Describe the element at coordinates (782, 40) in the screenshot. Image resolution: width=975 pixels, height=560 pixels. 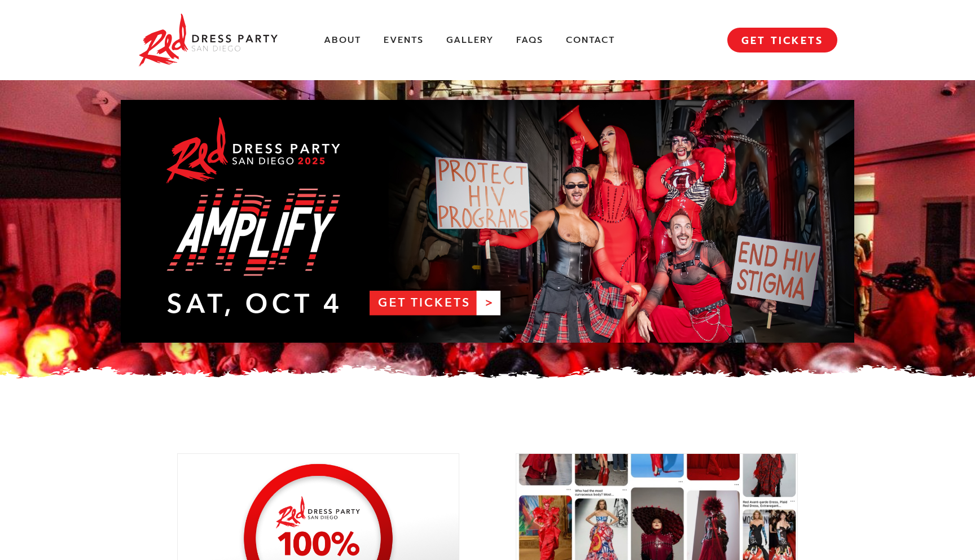
I see `a: GET TICKETS` at that location.